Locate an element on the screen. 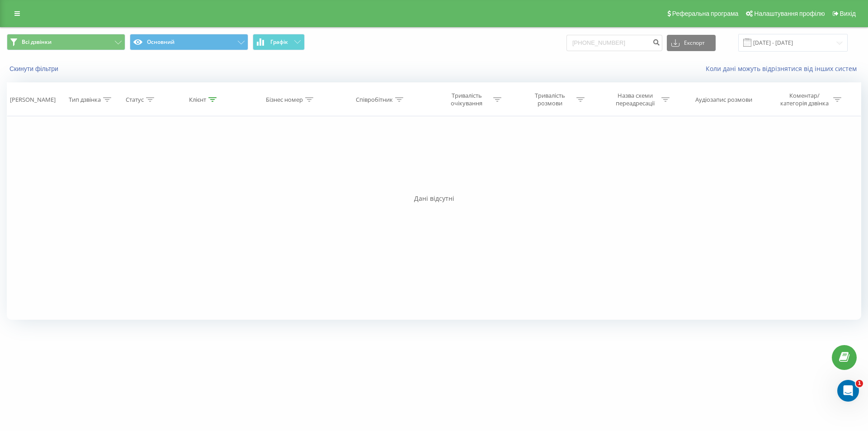 The width and height of the screenshot is (868, 431). div: Аудіозапис розмови is located at coordinates (724, 99).